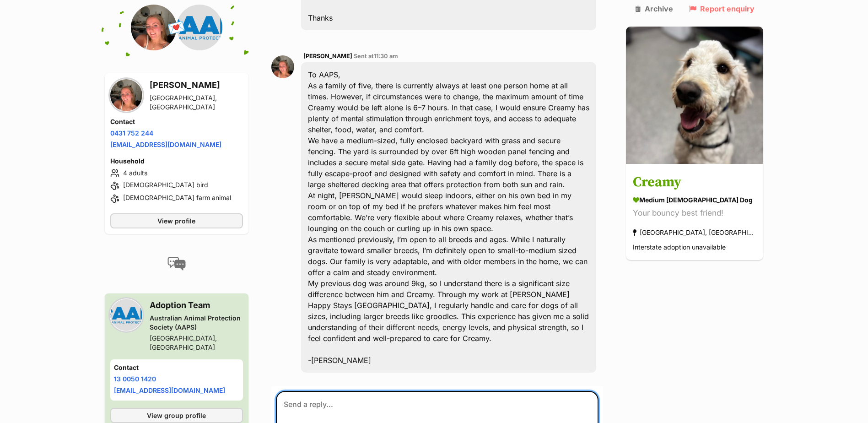 This screenshot has height=423, width=868. Describe the element at coordinates (386, 56) in the screenshot. I see `span: 11:30 am` at that location.